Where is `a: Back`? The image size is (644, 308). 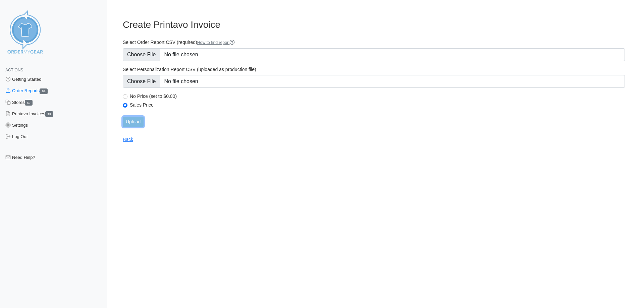
a: Back is located at coordinates (128, 140).